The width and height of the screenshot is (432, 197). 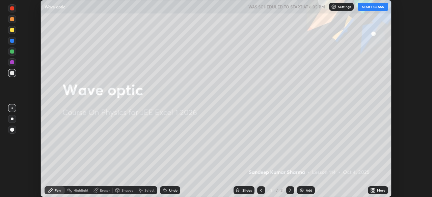 I want to click on div: Shapes, so click(x=127, y=191).